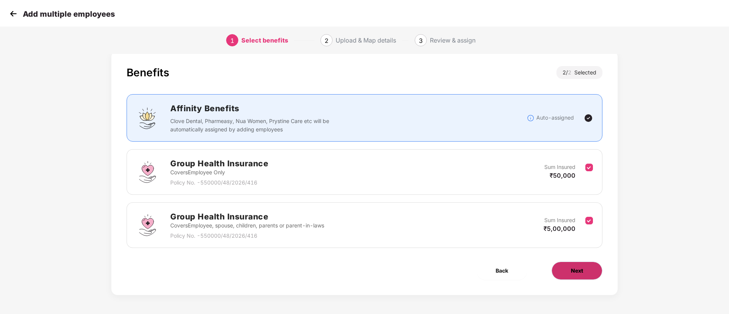 The height and width of the screenshot is (314, 729). What do you see at coordinates (588, 118) in the screenshot?
I see `img: svg+xml;base64,PHN2ZyBpZD0iVGljay0yNHgyNCIgeG1sbnM9Imh0dHA6Ly93d3cudzMub3JnLzIwMDAvc3ZnIiB3aWR0aD...` at bounding box center [588, 118].